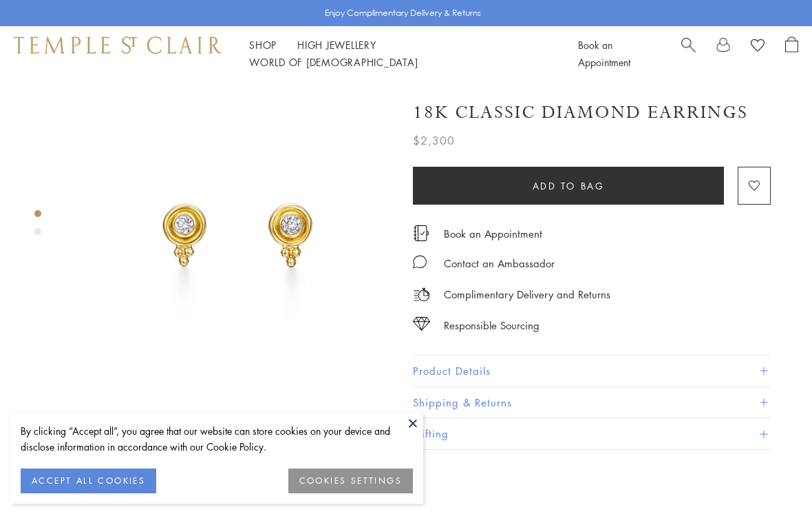 Image resolution: width=812 pixels, height=514 pixels. I want to click on button: Product Details, so click(592, 370).